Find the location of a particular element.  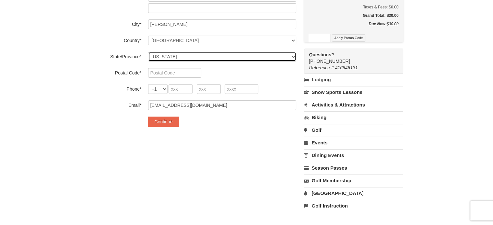

a: Dining Events is located at coordinates (354, 155).